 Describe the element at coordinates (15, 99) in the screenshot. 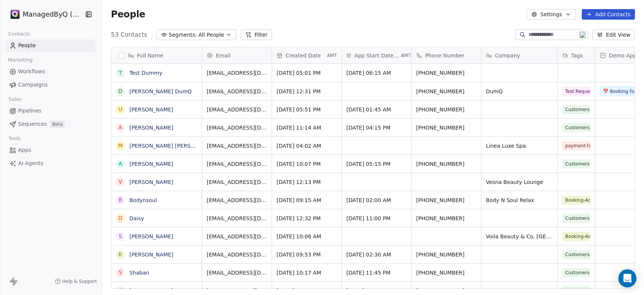

I see `span: Sales` at that location.